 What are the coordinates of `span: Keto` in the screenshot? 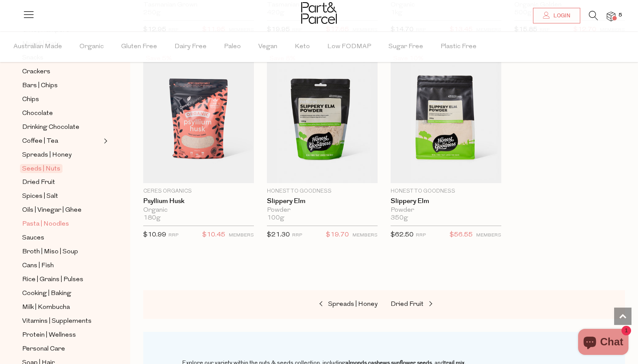 It's located at (302, 47).